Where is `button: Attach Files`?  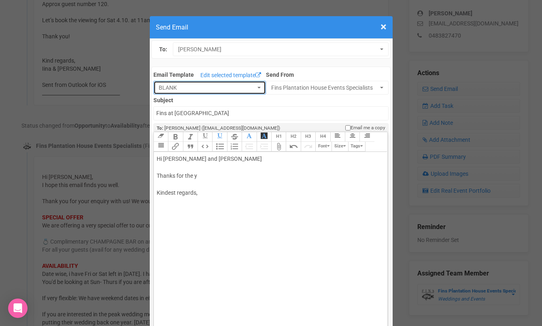 button: Attach Files is located at coordinates (278, 147).